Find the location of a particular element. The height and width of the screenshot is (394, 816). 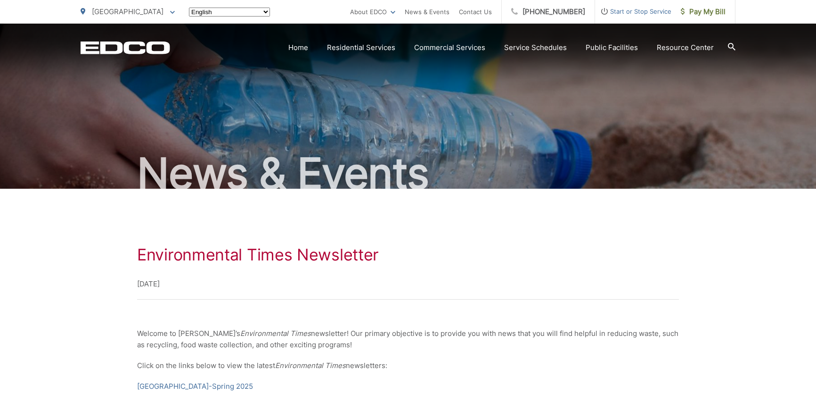

h1: Environmental Times Newsletter is located at coordinates (408, 255).